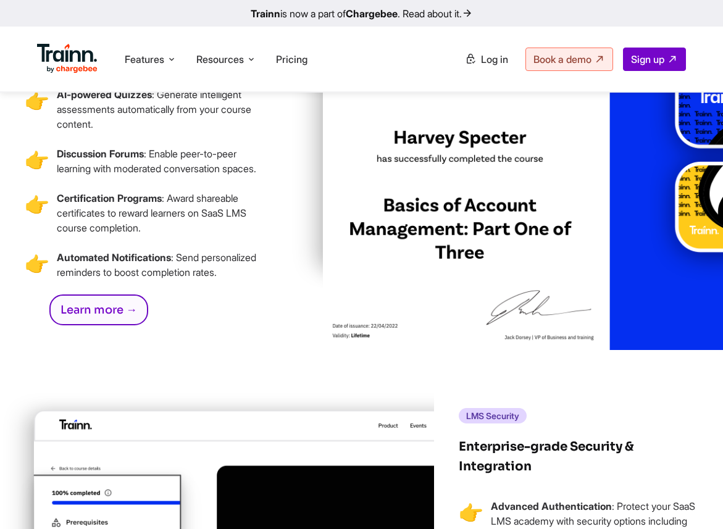 The width and height of the screenshot is (723, 529). Describe the element at coordinates (161, 161) in the screenshot. I see `p: : Enable peer-to-peer learning with moderated conversation spaces.` at that location.